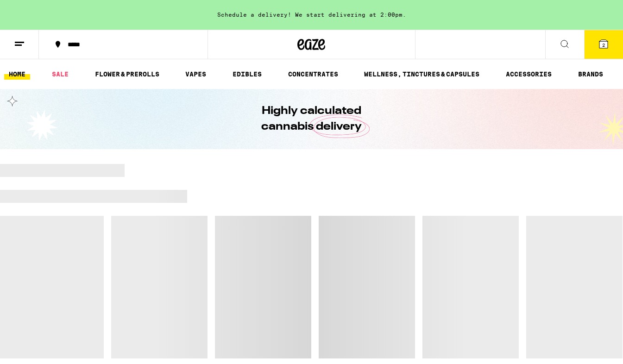 The height and width of the screenshot is (364, 623). What do you see at coordinates (422, 74) in the screenshot?
I see `a: WELLNESS, TINCTURES & CAPSULES` at bounding box center [422, 74].